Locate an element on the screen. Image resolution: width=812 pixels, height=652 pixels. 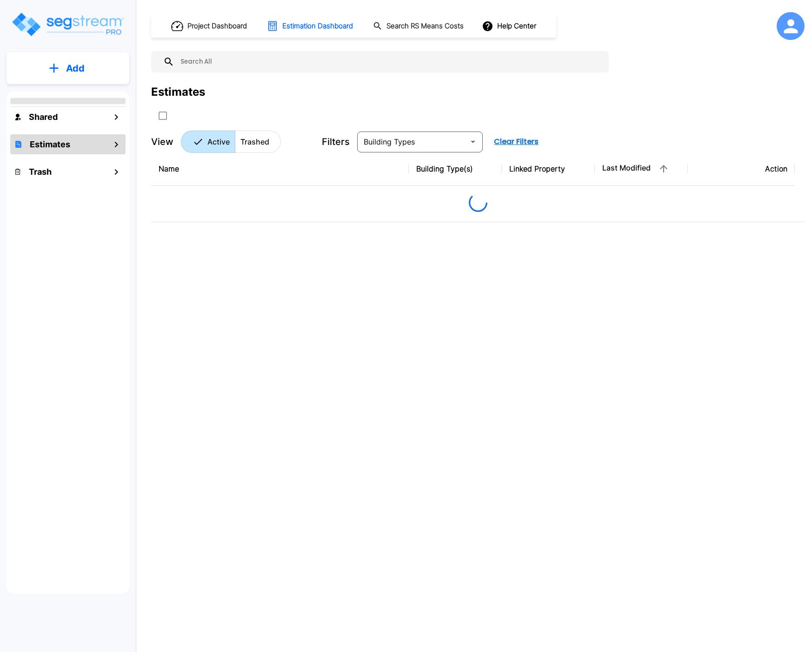
h1: Trash is located at coordinates (40, 172).